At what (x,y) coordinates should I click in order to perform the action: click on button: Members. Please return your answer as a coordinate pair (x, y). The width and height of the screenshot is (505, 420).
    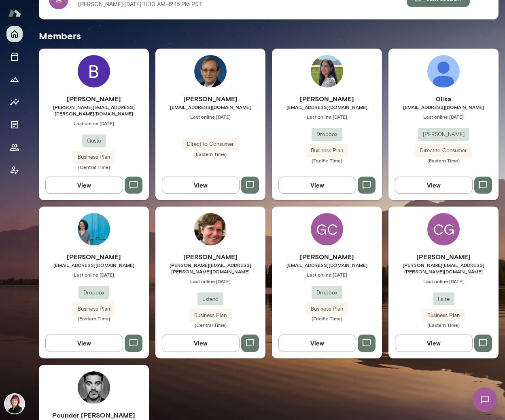
    Looking at the image, I should click on (14, 147).